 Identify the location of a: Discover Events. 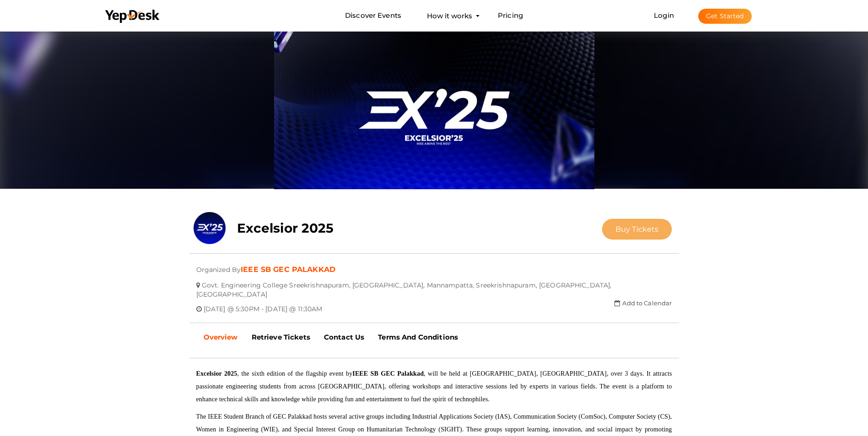
(372, 16).